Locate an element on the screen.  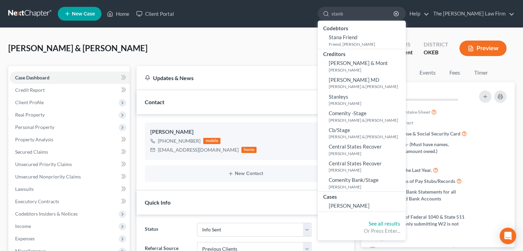
div: Or Press Enter... is located at coordinates (362, 231).